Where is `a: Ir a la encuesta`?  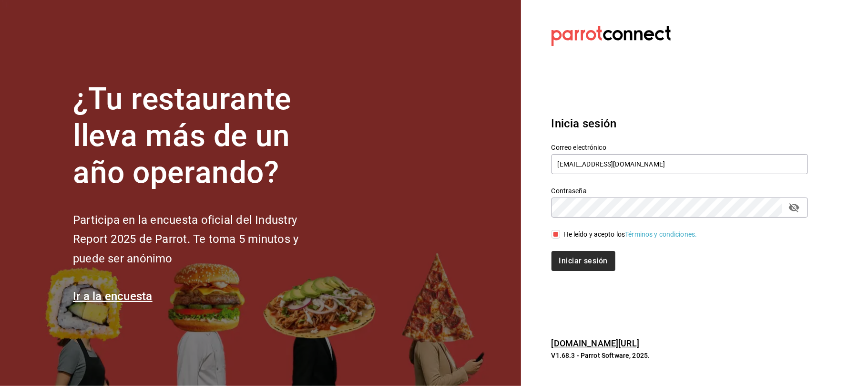
a: Ir a la encuesta is located at coordinates (112, 296).